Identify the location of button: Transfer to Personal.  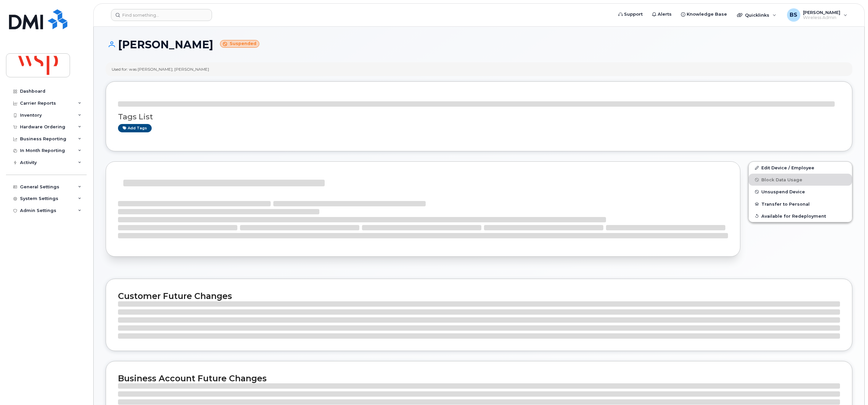
(800, 204).